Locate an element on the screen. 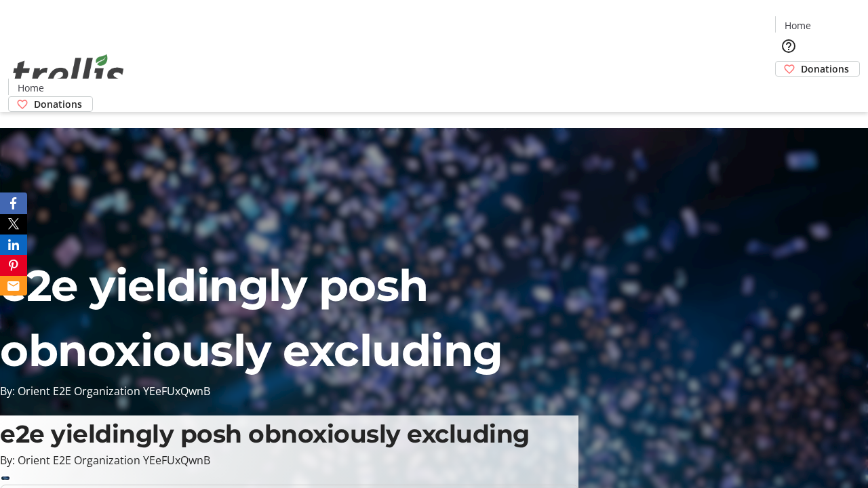  button: Cart is located at coordinates (788, 90).